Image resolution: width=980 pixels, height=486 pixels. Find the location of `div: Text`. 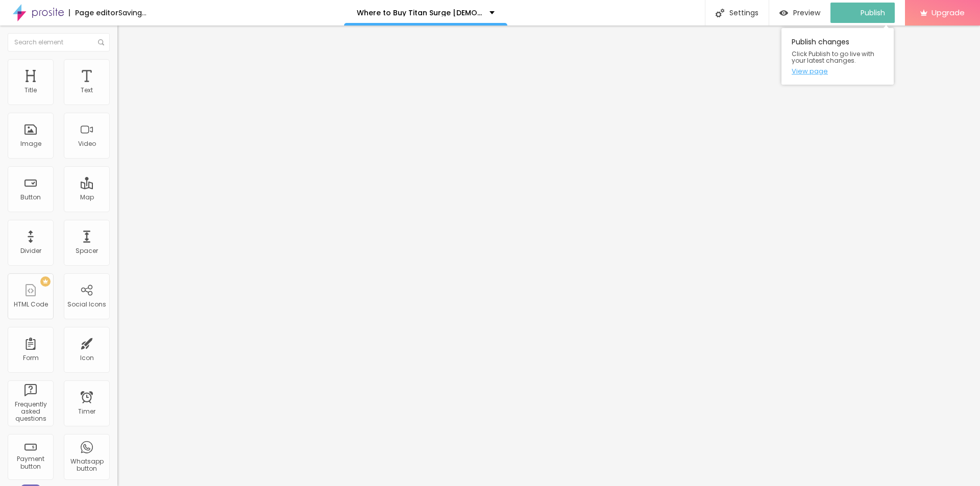

div: Text is located at coordinates (87, 90).